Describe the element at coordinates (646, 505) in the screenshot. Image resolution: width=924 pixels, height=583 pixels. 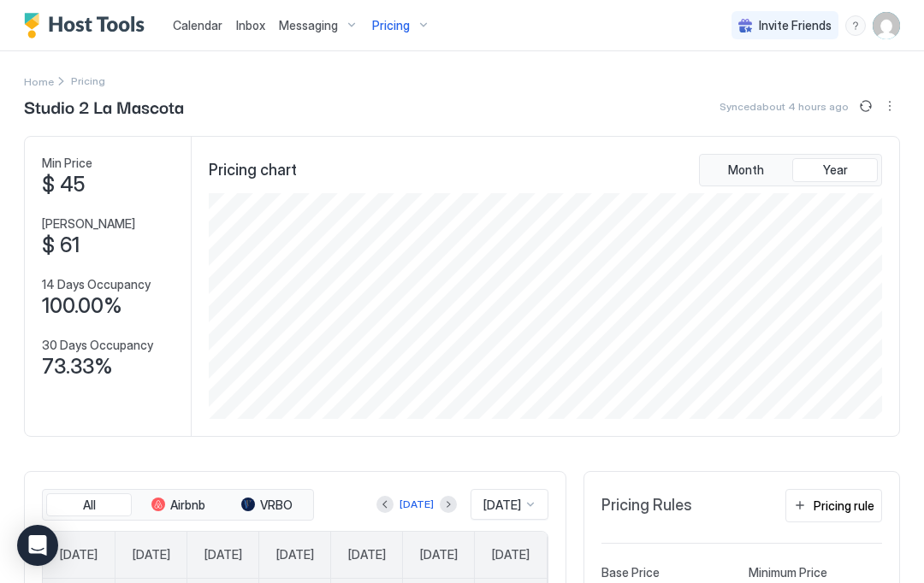
I see `span: Pricing Rules` at that location.